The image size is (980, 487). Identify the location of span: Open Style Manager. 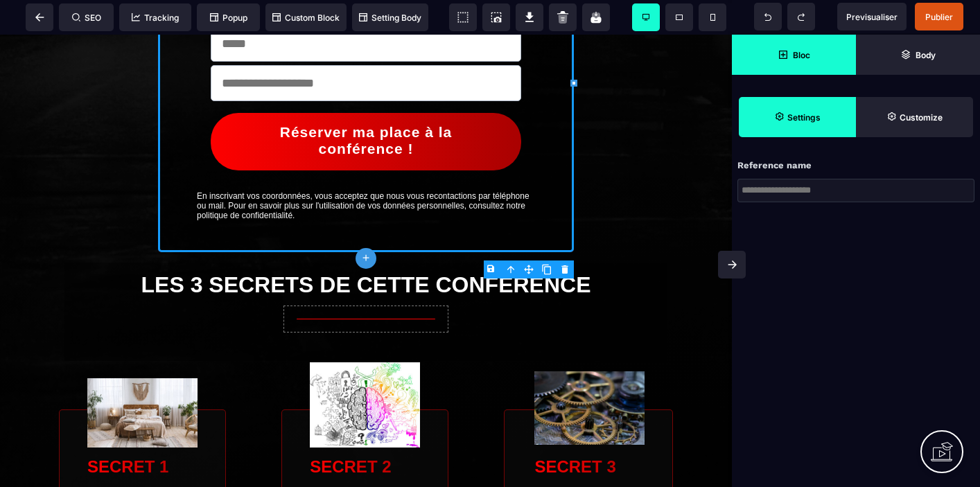
(914, 117).